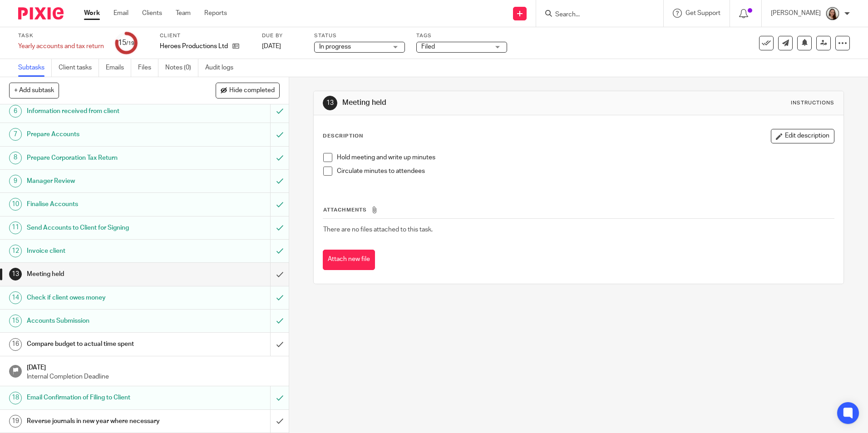 This screenshot has width=868, height=433. Describe the element at coordinates (15, 228) in the screenshot. I see `div: 11` at that location.